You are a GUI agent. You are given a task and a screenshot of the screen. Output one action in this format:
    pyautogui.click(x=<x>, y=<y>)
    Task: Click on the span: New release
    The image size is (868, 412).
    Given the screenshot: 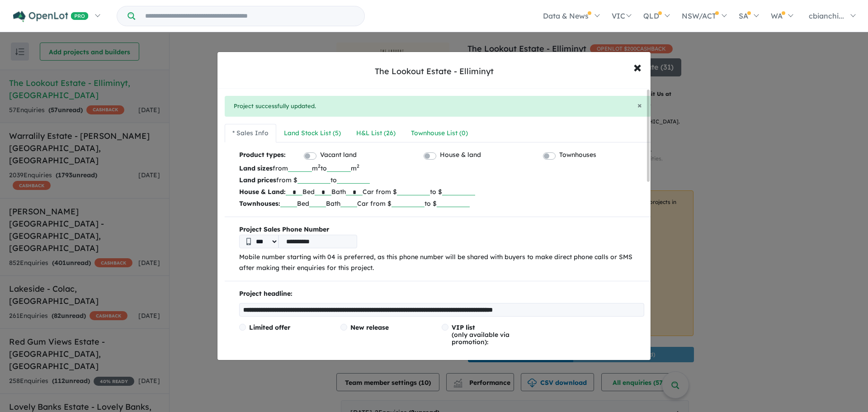 What is the action you would take?
    pyautogui.click(x=369, y=327)
    